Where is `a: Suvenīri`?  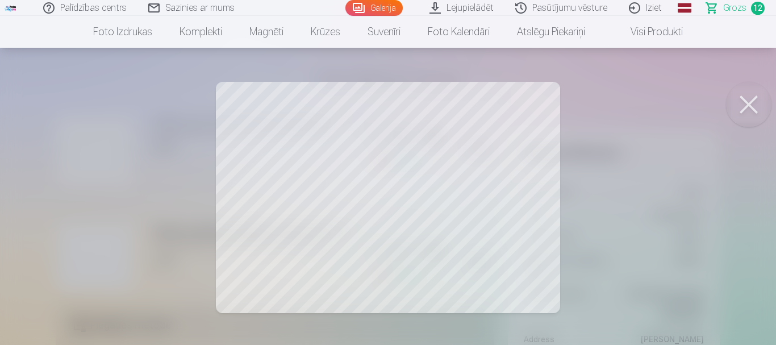
a: Suvenīri is located at coordinates (384, 32).